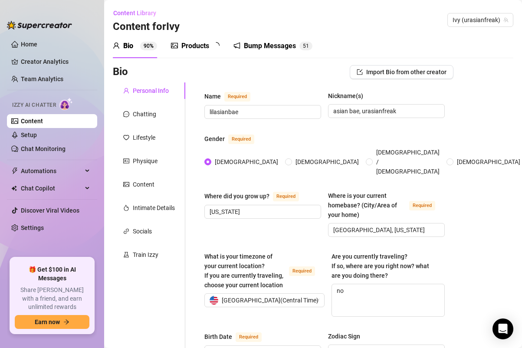 Image resolution: width=522 pixels, height=348 pixels. I want to click on span: Izzy AI Chatter, so click(34, 105).